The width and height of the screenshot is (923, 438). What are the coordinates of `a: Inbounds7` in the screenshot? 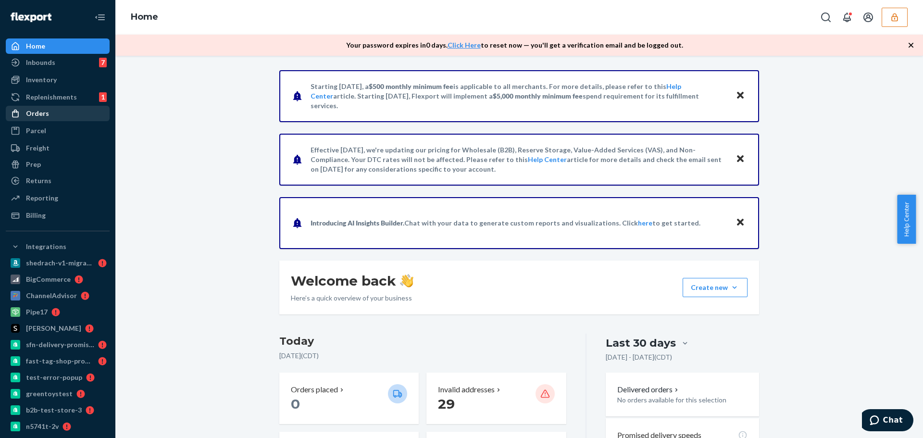 It's located at (58, 63).